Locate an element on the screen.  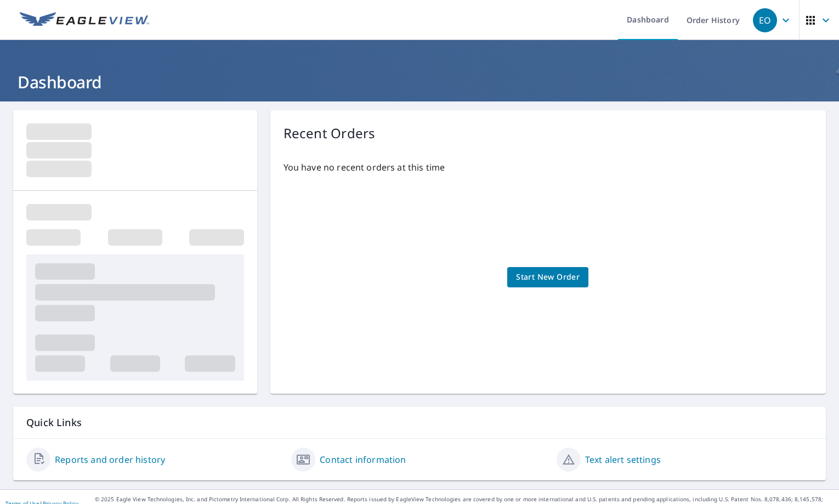
a: Contact information is located at coordinates (363, 460).